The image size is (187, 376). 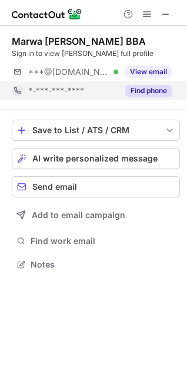 I want to click on button: Find work email, so click(x=96, y=241).